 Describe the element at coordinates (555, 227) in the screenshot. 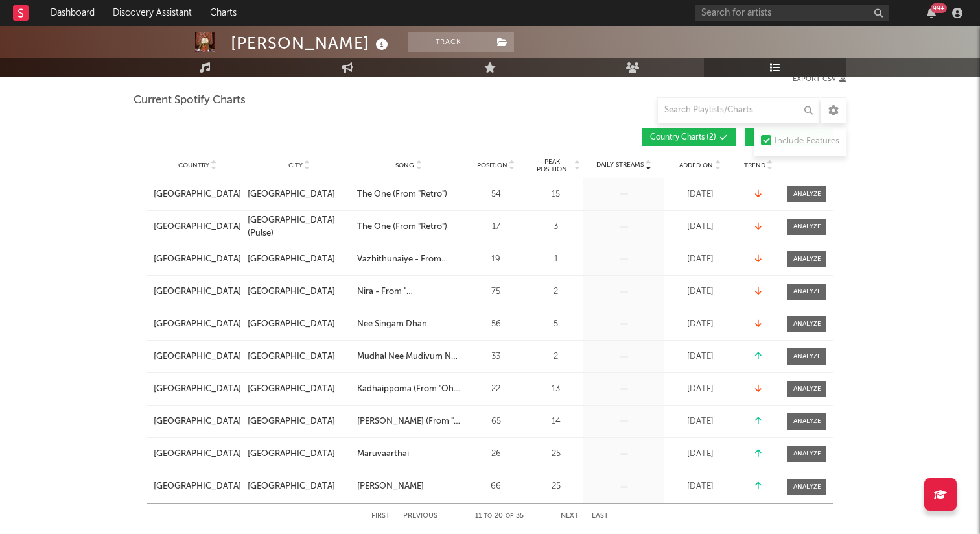

I see `div: 3` at that location.